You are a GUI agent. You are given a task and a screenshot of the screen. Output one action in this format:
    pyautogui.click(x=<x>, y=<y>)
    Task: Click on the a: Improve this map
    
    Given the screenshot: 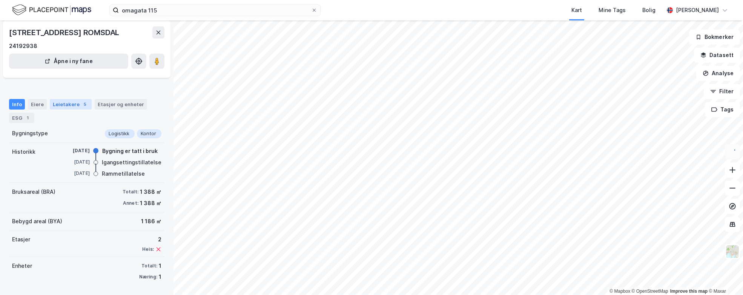 What is the action you would take?
    pyautogui.click(x=689, y=291)
    